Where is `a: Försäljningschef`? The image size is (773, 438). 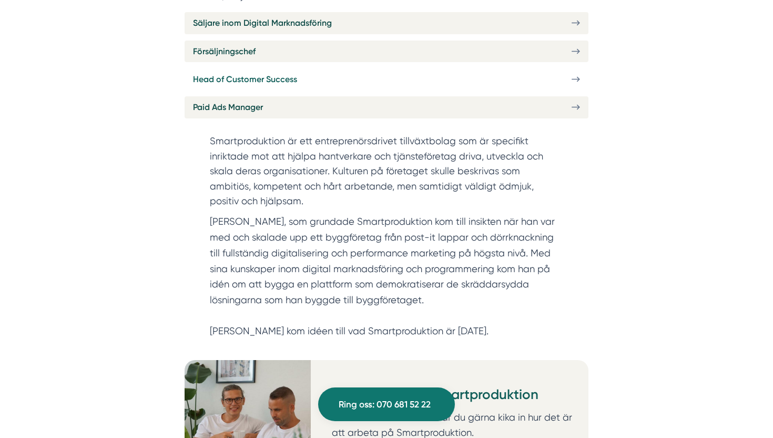 a: Försäljningschef is located at coordinates (387, 51).